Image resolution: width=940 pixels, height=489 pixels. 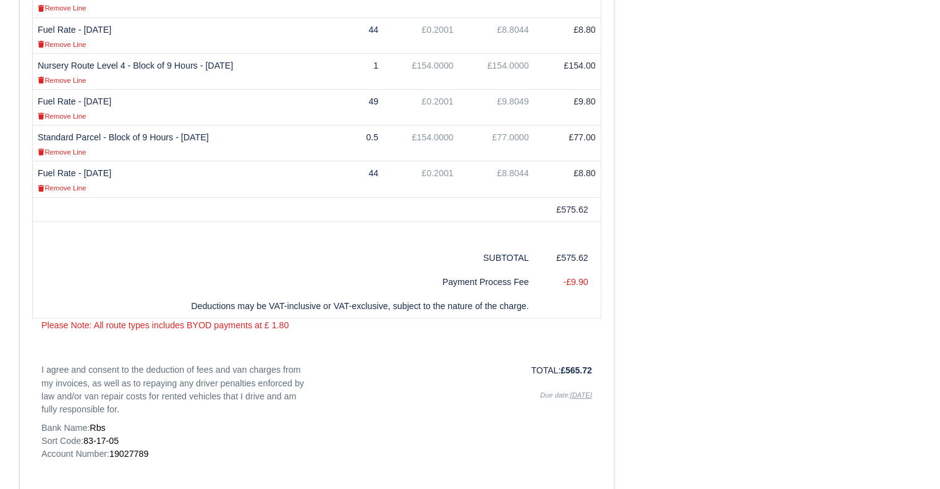 I want to click on td: SUBTOTAL, so click(x=496, y=258).